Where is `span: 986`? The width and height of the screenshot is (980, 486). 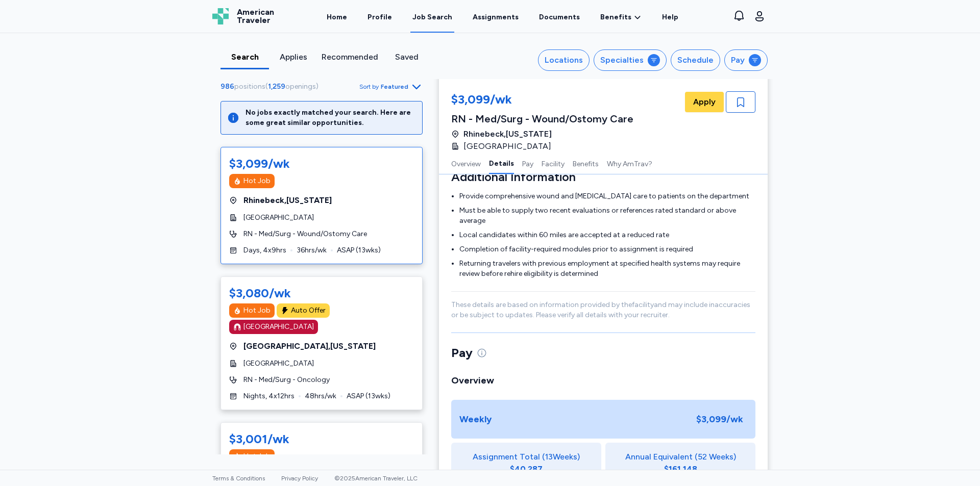
span: 986 is located at coordinates (227, 86).